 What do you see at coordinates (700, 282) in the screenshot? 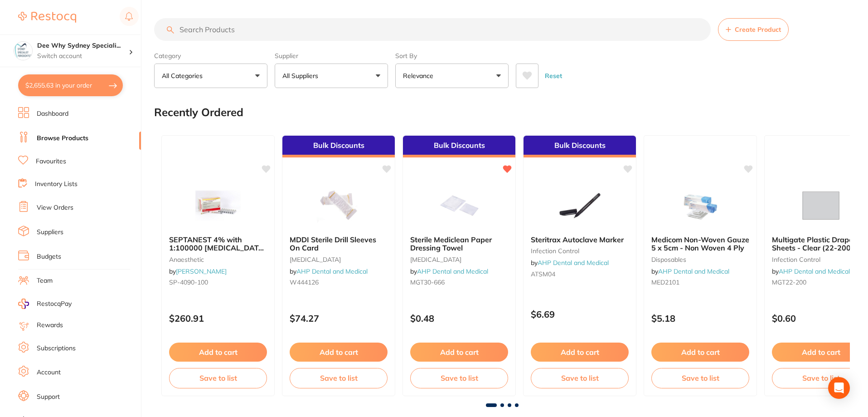
I see `small: MED2101` at bounding box center [700, 282].